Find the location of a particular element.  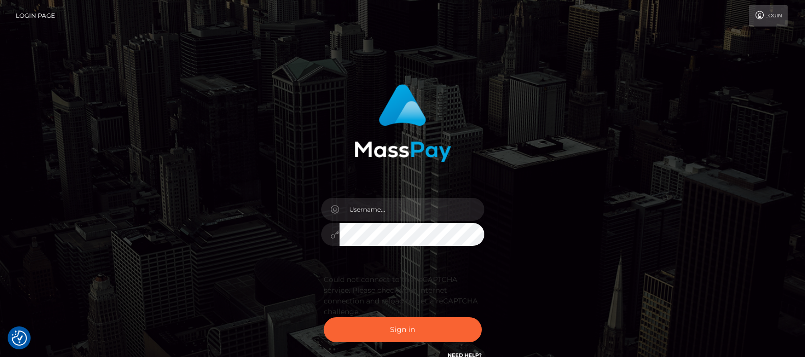

a: Login Page is located at coordinates (35, 16).